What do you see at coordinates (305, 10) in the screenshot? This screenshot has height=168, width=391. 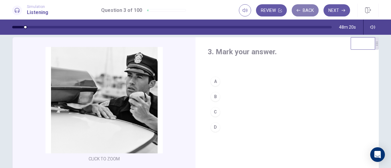 I see `button: Back` at bounding box center [305, 10].